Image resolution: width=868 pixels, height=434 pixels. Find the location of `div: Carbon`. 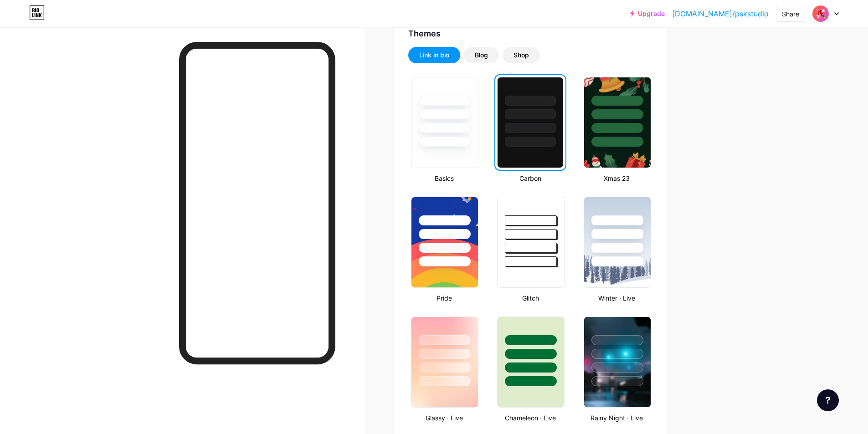

div: Carbon is located at coordinates (530, 178).